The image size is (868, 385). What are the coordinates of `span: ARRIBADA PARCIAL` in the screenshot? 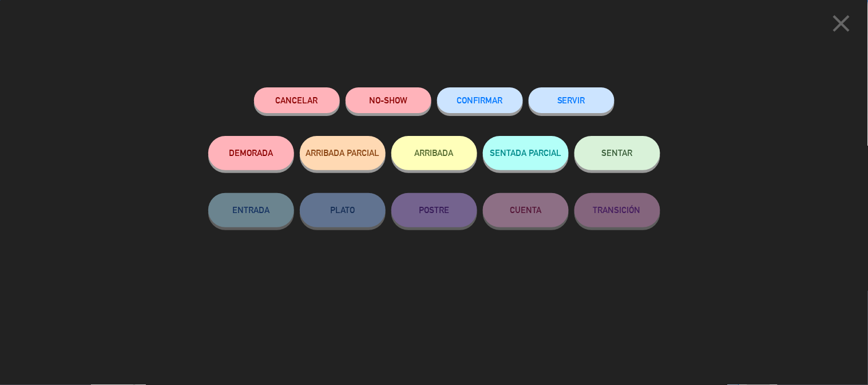 It's located at (342, 153).